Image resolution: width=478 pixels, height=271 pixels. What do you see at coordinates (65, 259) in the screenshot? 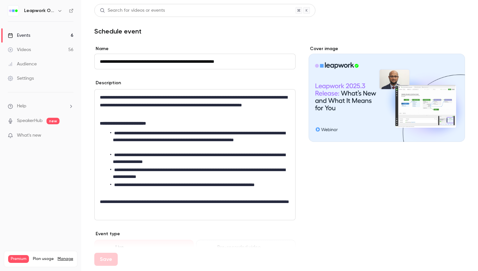
I see `a: Manage` at bounding box center [65, 259].